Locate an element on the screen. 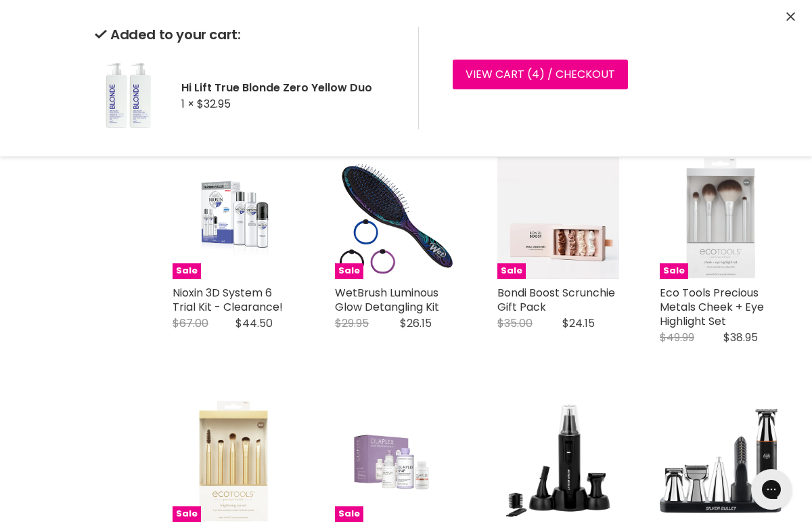 The image size is (812, 528). img: Eco Tools Precious Metals Brightening Eye Set is located at coordinates (233, 461).